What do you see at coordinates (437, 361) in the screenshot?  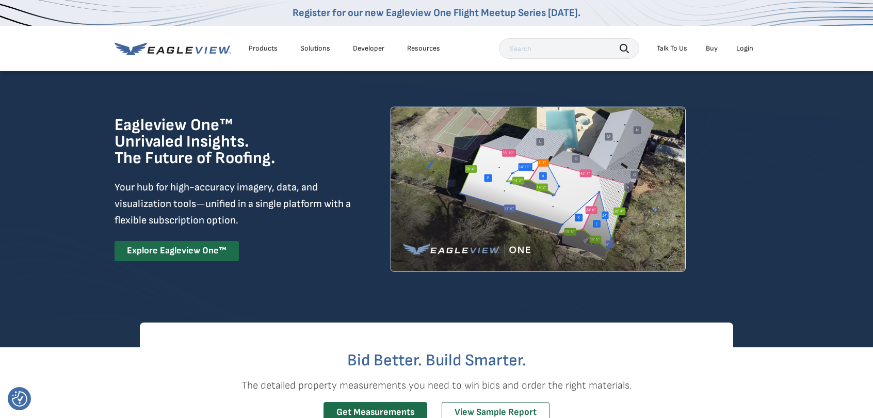 I see `h2: Bid Better. Build Smarter.` at bounding box center [437, 361].